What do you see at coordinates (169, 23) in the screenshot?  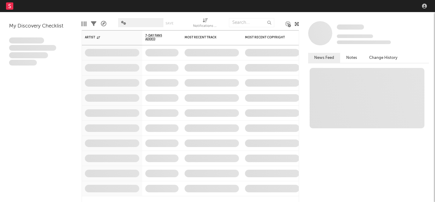 I see `button: Save` at bounding box center [169, 23].